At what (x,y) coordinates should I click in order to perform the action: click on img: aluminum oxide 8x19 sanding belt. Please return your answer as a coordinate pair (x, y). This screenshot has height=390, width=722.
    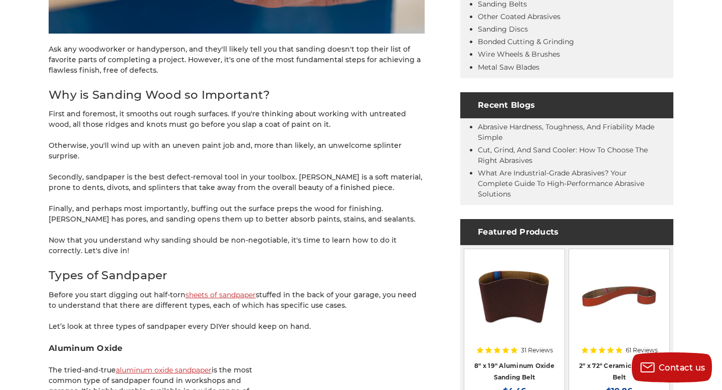
    Looking at the image, I should click on (515, 296).